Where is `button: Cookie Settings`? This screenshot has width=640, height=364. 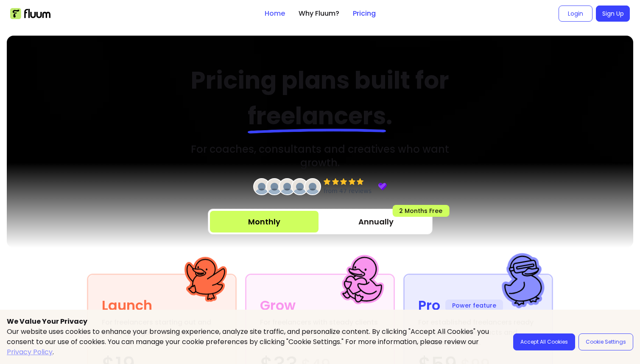
button: Cookie Settings is located at coordinates (606, 342).